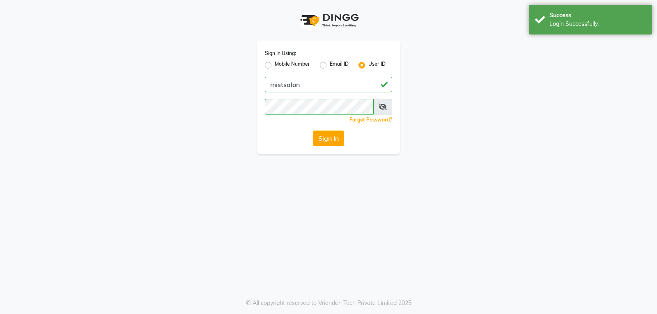 This screenshot has height=314, width=657. Describe the element at coordinates (328, 138) in the screenshot. I see `button: Sign In` at that location.